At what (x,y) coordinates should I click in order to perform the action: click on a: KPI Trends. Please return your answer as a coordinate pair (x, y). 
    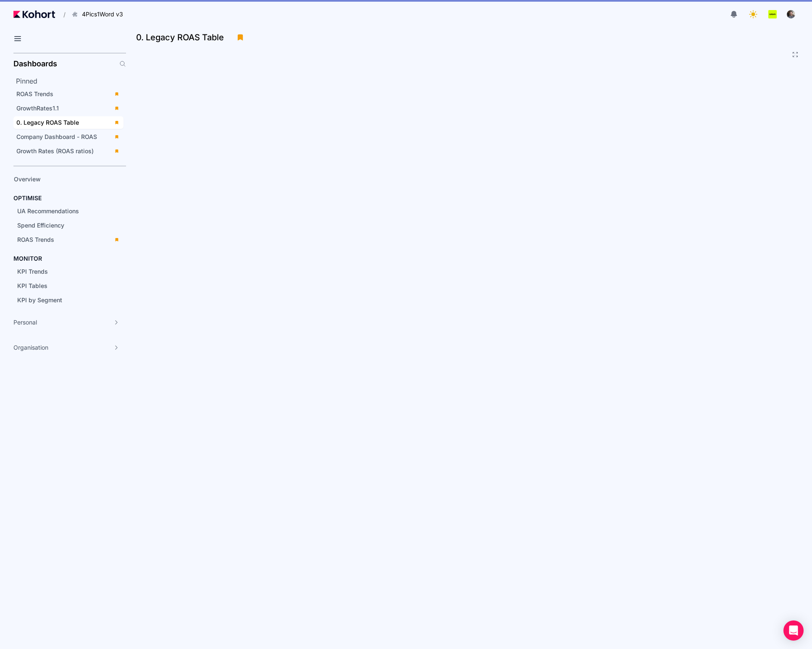
    Looking at the image, I should click on (63, 272).